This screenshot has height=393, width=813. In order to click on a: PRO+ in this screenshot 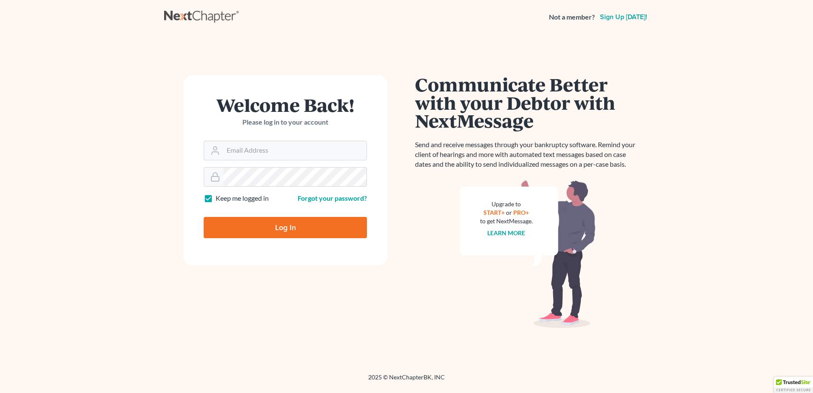, I will do `click(521, 212)`.